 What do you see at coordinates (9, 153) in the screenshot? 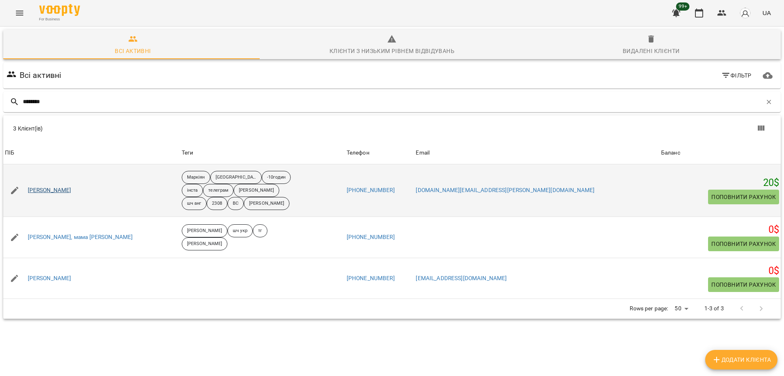
I see `div: ПІБ` at bounding box center [9, 153].